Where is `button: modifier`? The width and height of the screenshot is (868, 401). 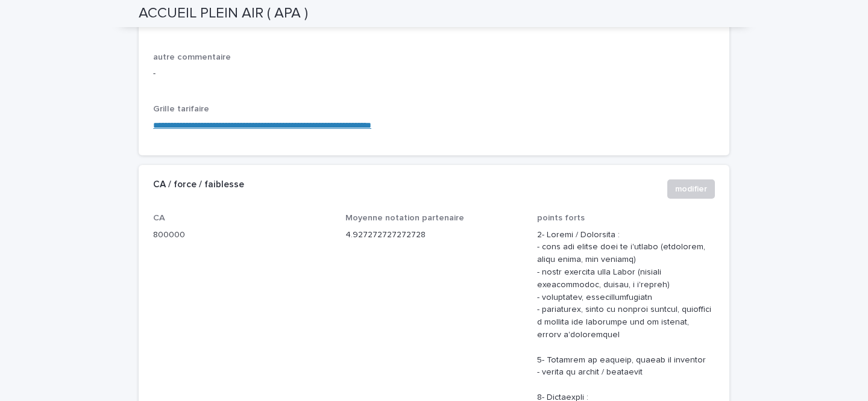
button: modifier is located at coordinates (690, 189).